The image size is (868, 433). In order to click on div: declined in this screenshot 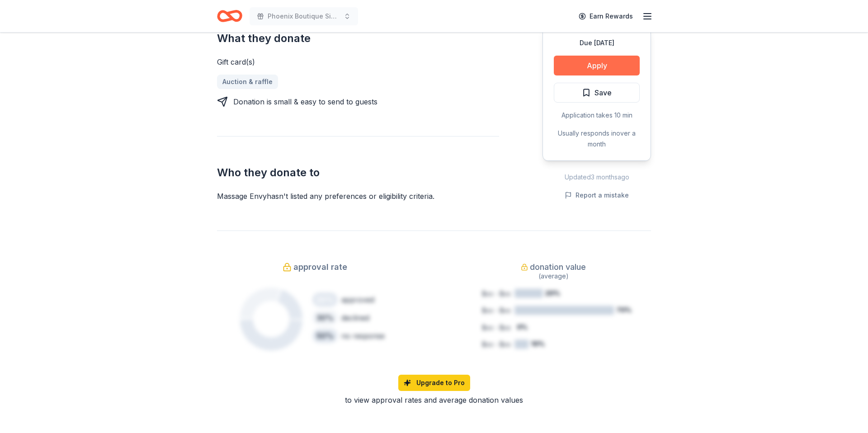, I will do `click(355, 318)`.